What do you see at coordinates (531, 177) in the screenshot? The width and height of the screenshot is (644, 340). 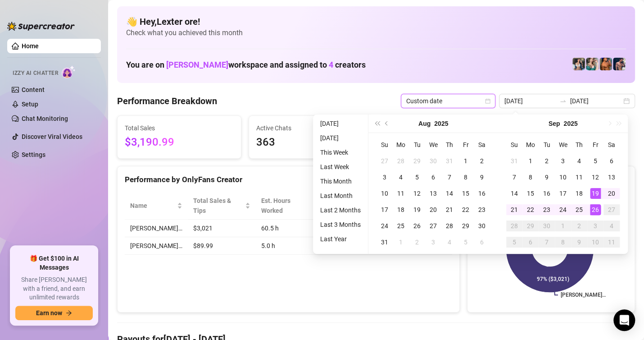 I see `td: 2025-09-08` at bounding box center [531, 177].